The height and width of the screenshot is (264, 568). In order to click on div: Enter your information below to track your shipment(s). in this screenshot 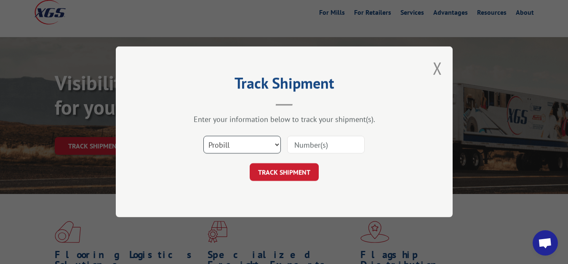, I will do `click(284, 119)`.